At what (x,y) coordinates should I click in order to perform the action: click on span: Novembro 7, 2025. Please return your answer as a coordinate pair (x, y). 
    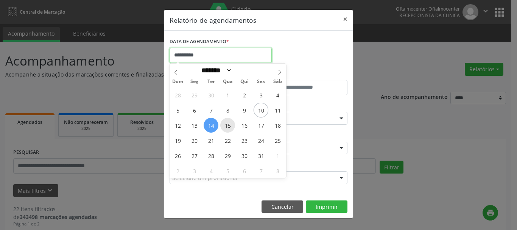
    Looking at the image, I should click on (261, 170).